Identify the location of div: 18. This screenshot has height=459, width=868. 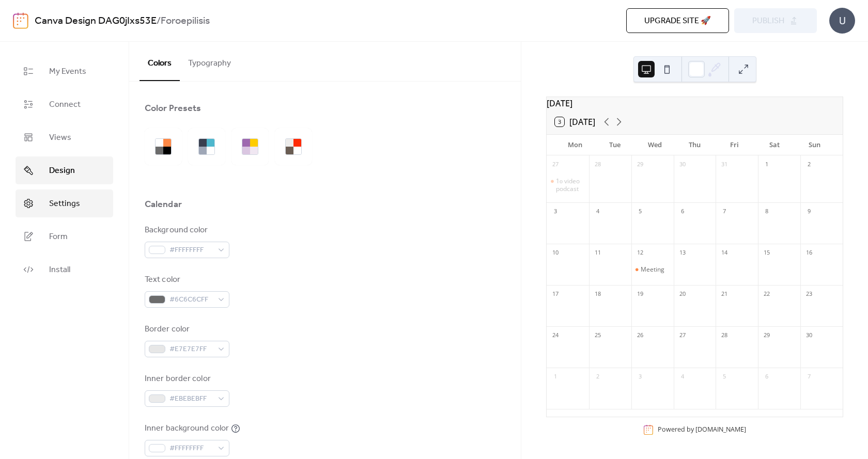
(598, 294).